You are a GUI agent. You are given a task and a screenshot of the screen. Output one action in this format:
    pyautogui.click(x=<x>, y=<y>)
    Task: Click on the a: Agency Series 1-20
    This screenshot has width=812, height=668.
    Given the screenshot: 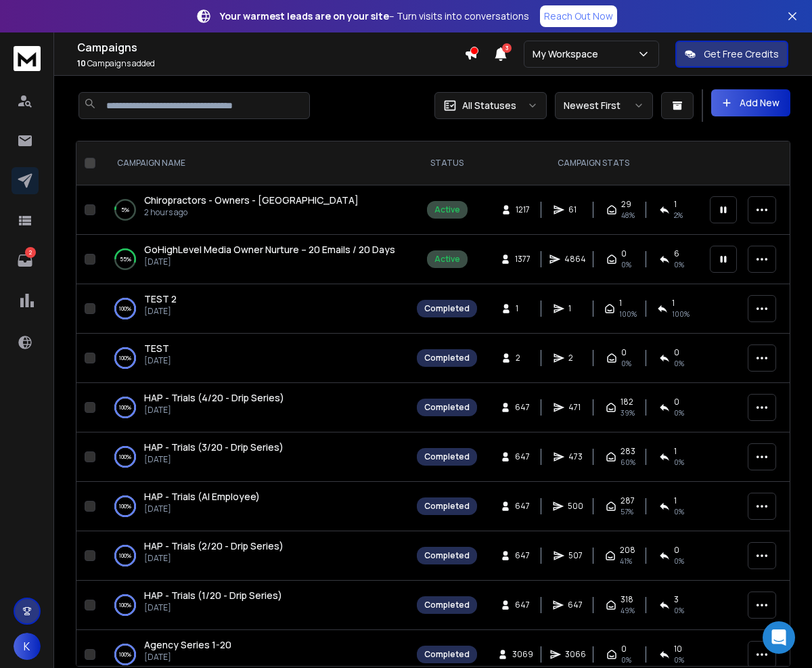 What is the action you would take?
    pyautogui.click(x=188, y=645)
    